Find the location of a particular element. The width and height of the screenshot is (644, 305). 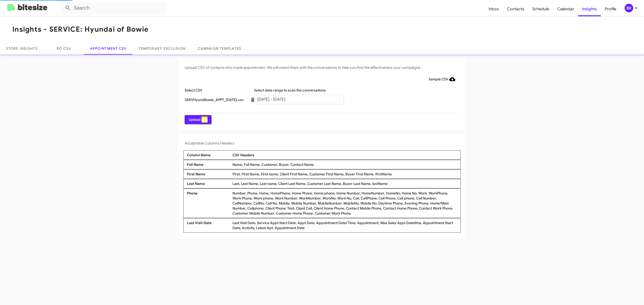

div: Last Visit Date is located at coordinates (209, 225).